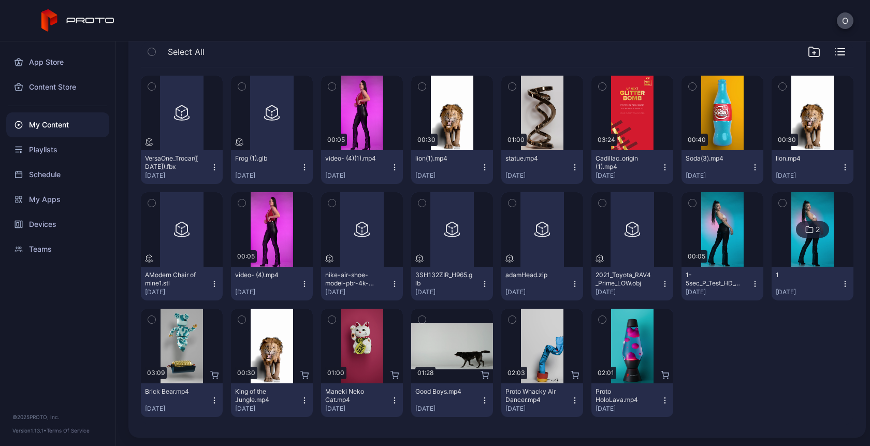 The width and height of the screenshot is (870, 446). Describe the element at coordinates (444, 391) in the screenshot. I see `div: Good Boys.mp4` at that location.